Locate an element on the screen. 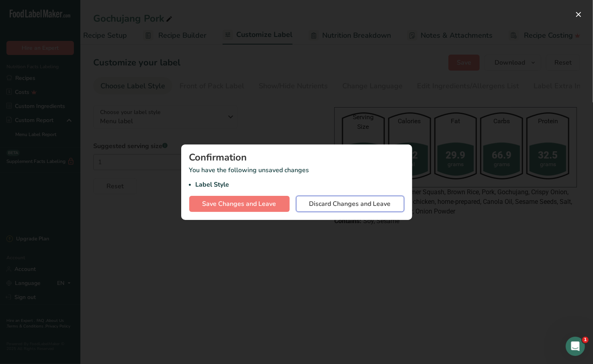 The width and height of the screenshot is (593, 364). button: Save Changes and Leave is located at coordinates (239, 204).